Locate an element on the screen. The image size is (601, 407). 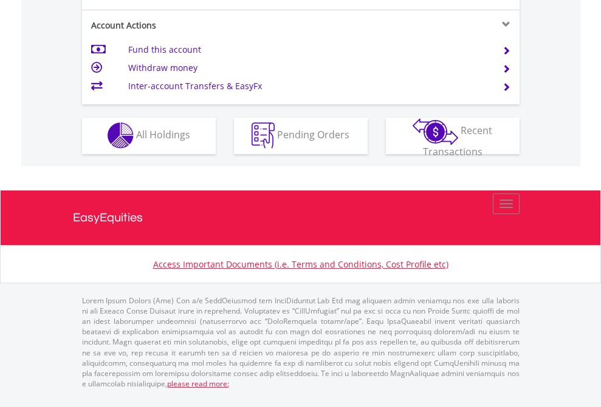
a: EasyEquities is located at coordinates (301, 218).